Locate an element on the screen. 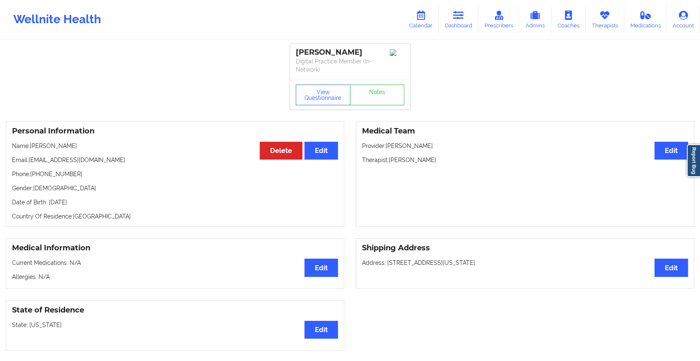  a: Medications is located at coordinates (645, 19).